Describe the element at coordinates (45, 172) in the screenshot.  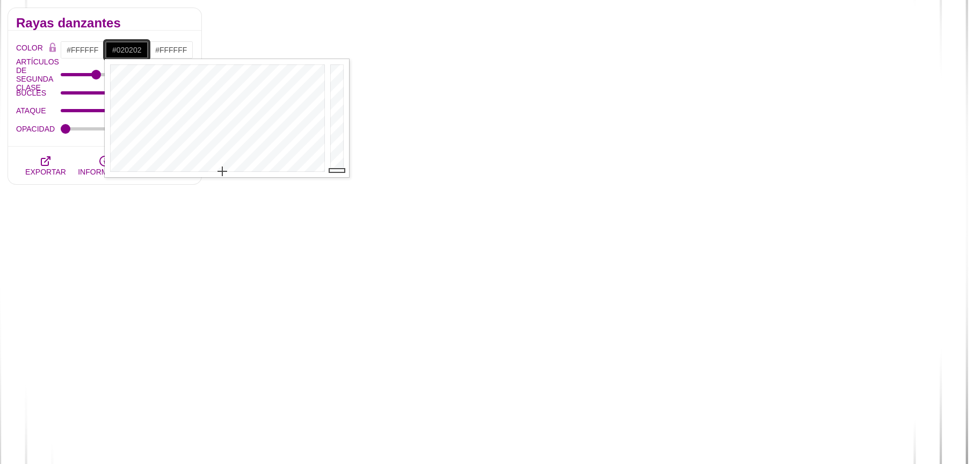
I see `font: EXPORTAR` at that location.